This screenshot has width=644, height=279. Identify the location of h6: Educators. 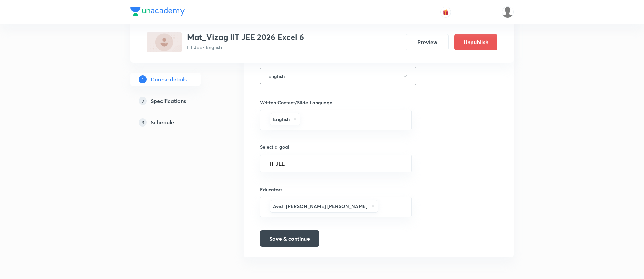
(336, 189).